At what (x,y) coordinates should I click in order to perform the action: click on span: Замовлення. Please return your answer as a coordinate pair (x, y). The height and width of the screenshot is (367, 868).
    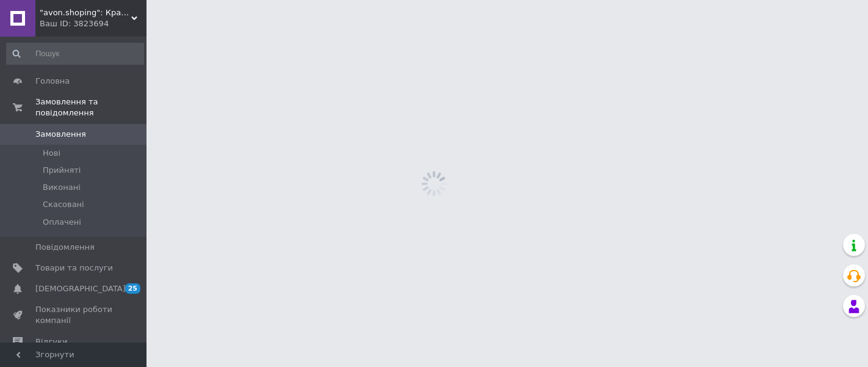
    Looking at the image, I should click on (60, 134).